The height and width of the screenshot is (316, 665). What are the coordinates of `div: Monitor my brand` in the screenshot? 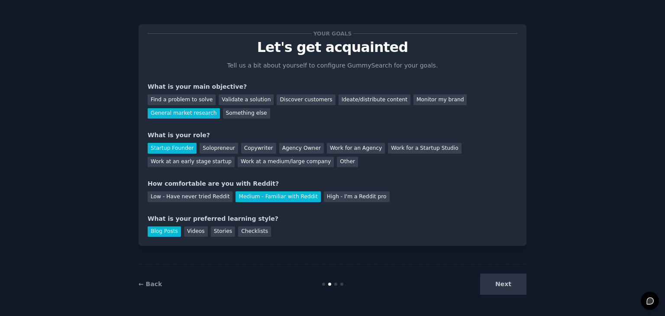 It's located at (440, 100).